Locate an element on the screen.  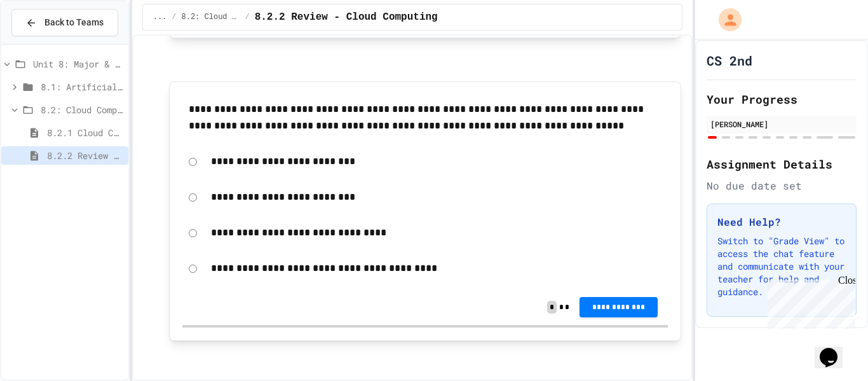
div: Chat with us now!Close is located at coordinates (46, 43).